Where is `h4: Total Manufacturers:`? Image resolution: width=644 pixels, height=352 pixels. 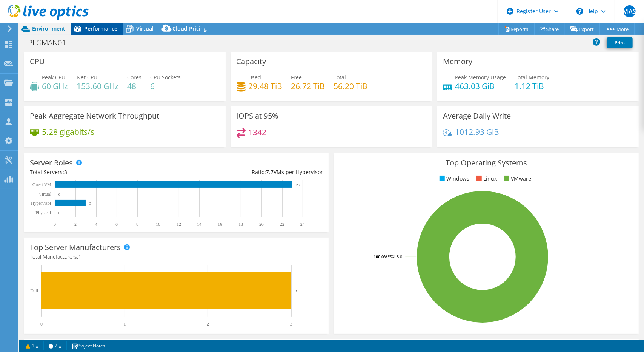 h4: Total Manufacturers: is located at coordinates (176, 257).